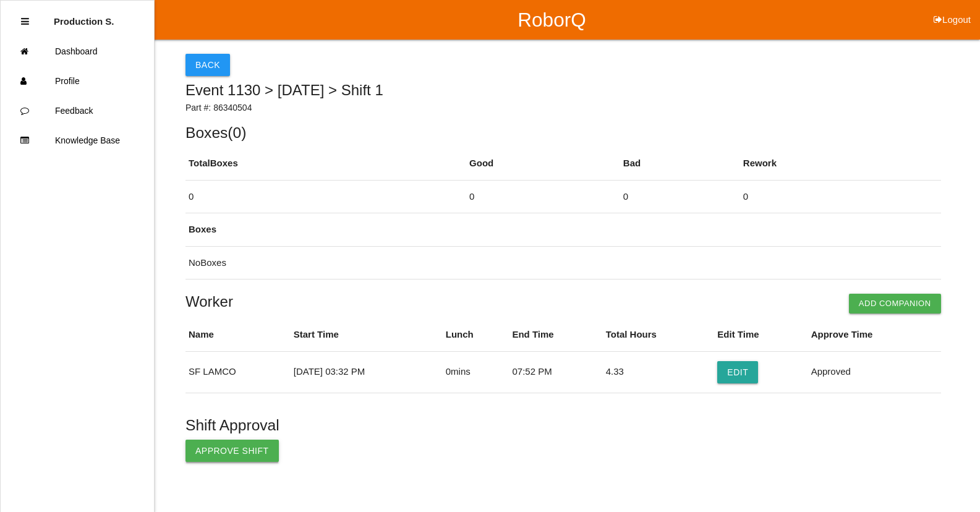 The image size is (980, 512). I want to click on th: Boxes, so click(563, 230).